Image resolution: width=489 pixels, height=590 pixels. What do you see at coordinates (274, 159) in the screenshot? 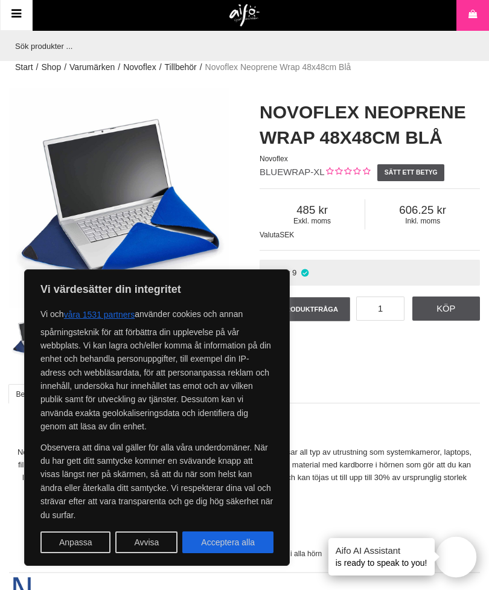
I see `span: Novoflex` at bounding box center [274, 159].